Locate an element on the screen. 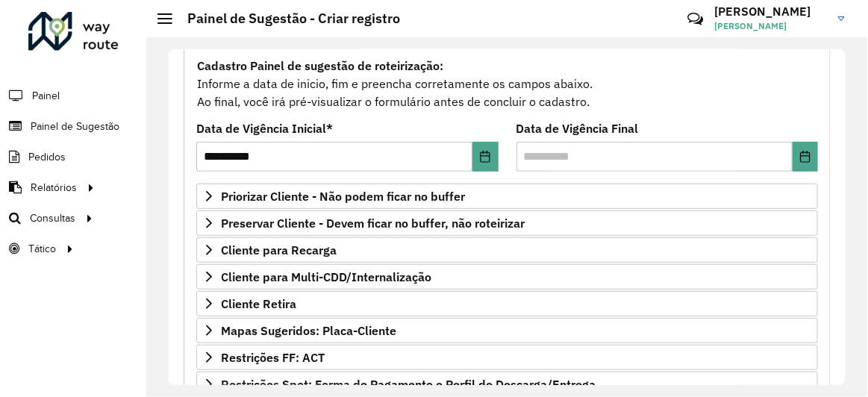 This screenshot has height=397, width=868. span: Consultas is located at coordinates (53, 218).